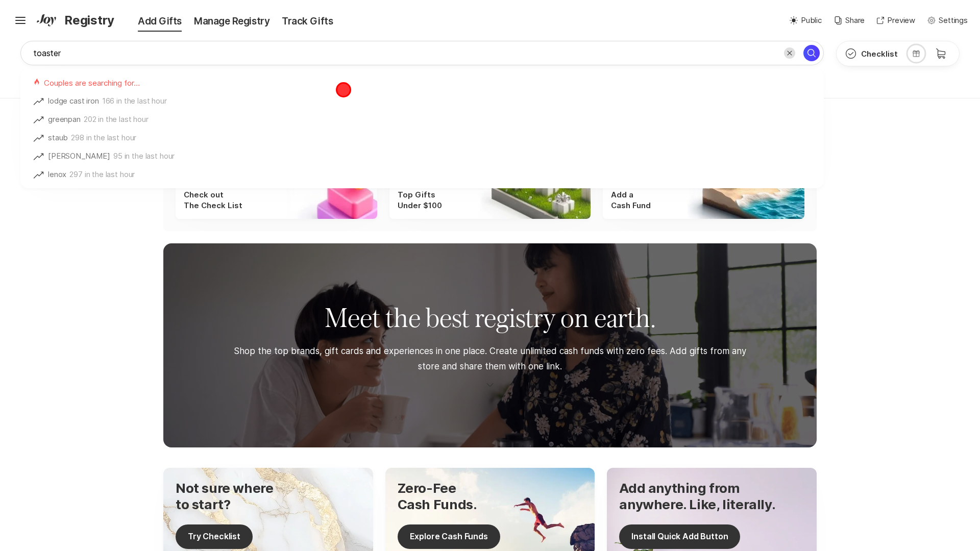 The height and width of the screenshot is (551, 980). I want to click on button: Checklist, so click(871, 54).